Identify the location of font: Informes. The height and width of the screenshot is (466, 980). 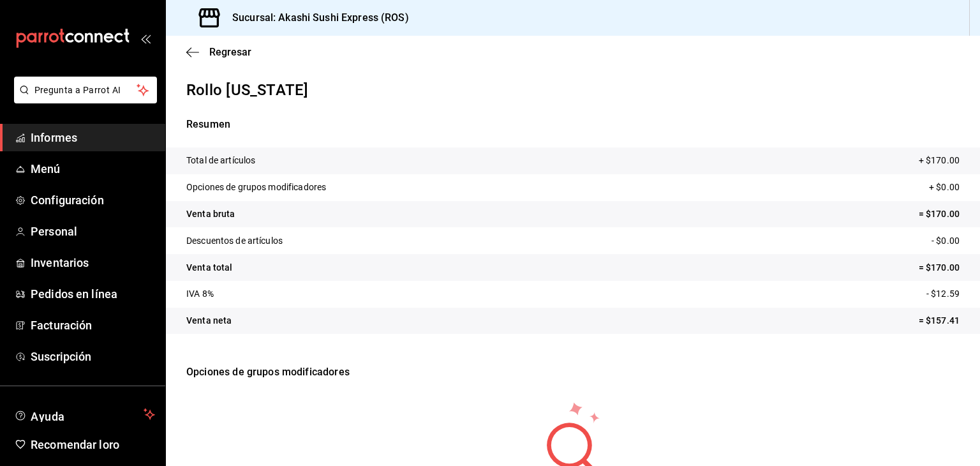
(54, 137).